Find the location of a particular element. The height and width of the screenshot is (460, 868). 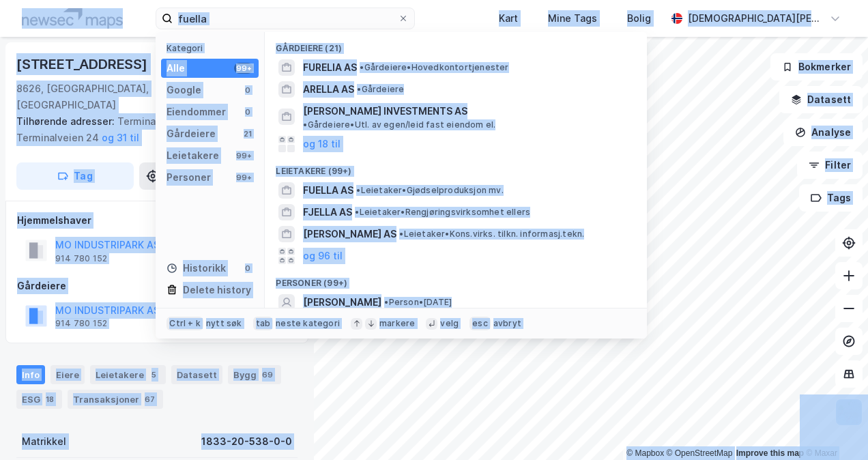

div: markere is located at coordinates (397, 324).